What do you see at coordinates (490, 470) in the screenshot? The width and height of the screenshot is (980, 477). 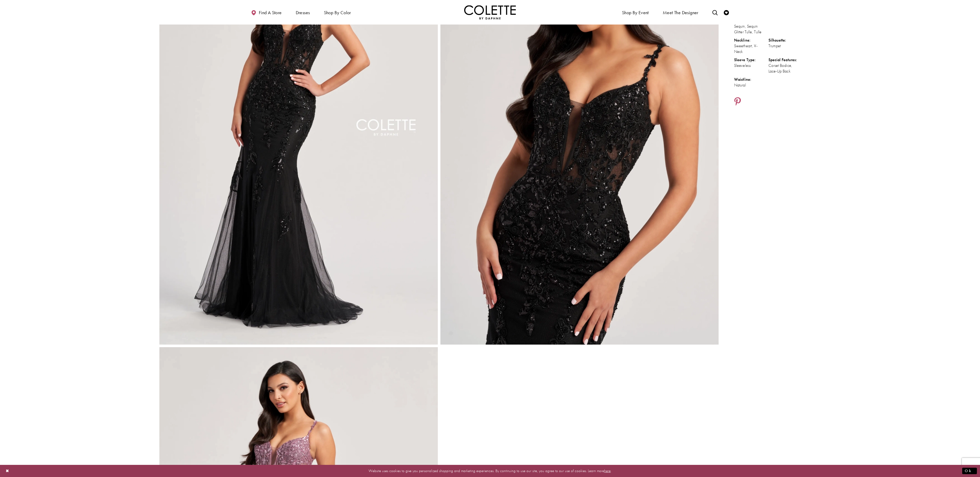 I see `p: Website uses cookies to give you personalized shopping and marketing experiences. By continuing t...` at bounding box center [490, 470].